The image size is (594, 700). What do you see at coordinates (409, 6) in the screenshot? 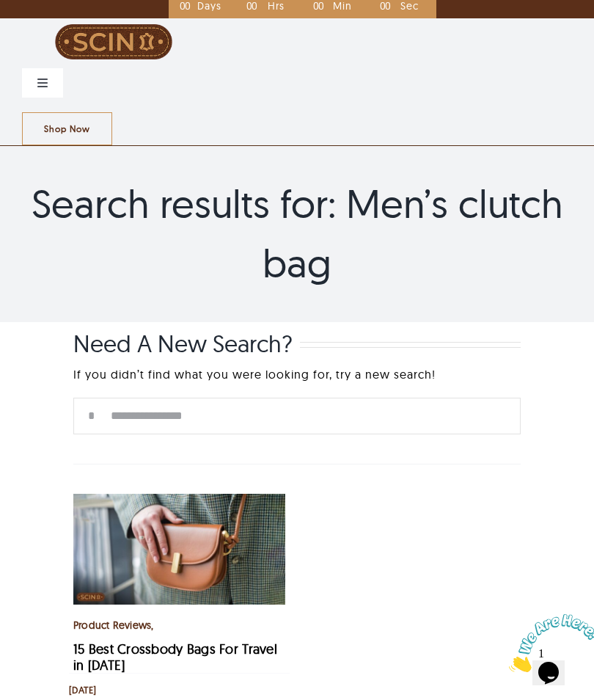
I see `div: Sec` at bounding box center [409, 6].